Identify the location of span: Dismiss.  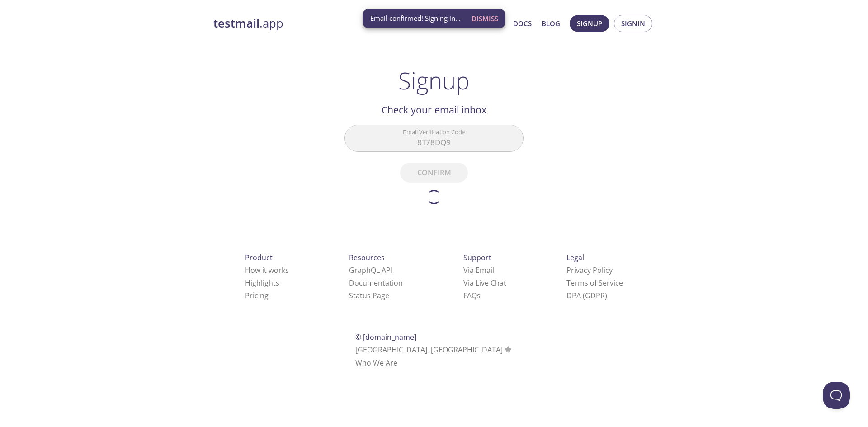
(485, 19).